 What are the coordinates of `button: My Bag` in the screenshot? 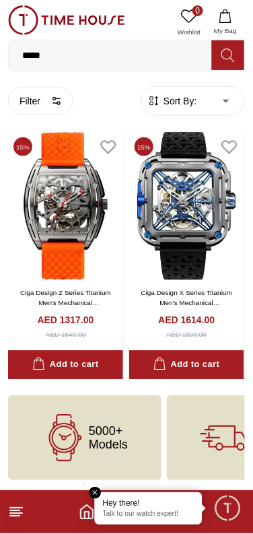 It's located at (226, 22).